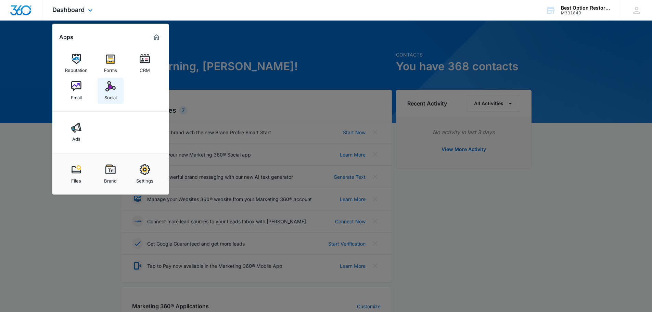  Describe the element at coordinates (76, 132) in the screenshot. I see `a: Ads` at that location.